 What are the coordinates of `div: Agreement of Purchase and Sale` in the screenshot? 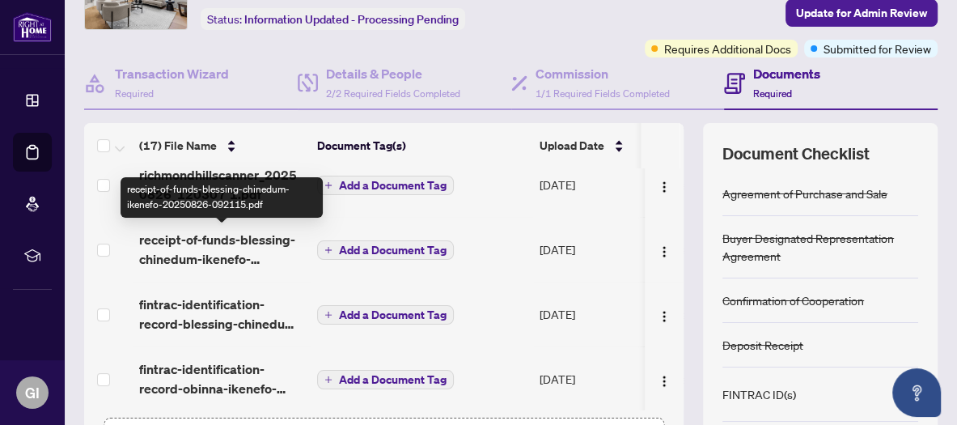 It's located at (805, 193).